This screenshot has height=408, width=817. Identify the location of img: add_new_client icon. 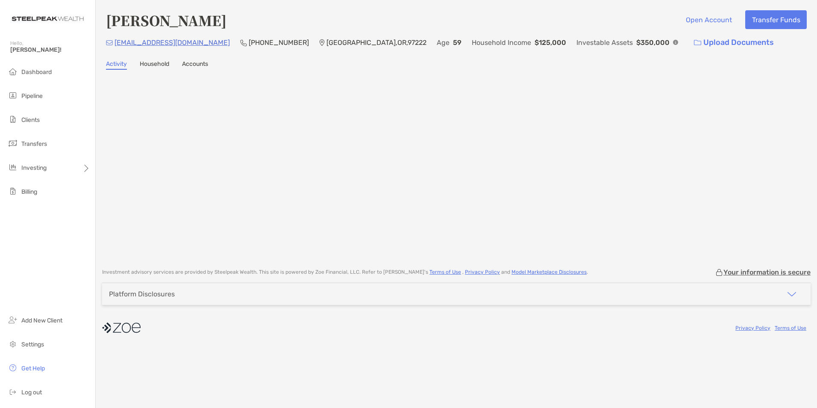
(13, 320).